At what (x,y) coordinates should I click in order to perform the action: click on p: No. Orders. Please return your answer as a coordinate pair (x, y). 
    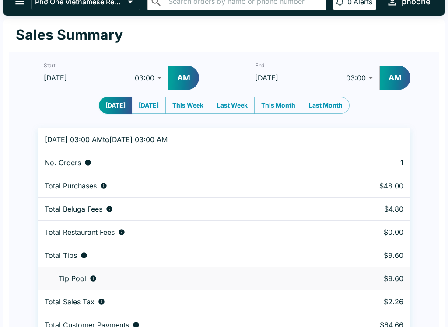
    Looking at the image, I should click on (63, 163).